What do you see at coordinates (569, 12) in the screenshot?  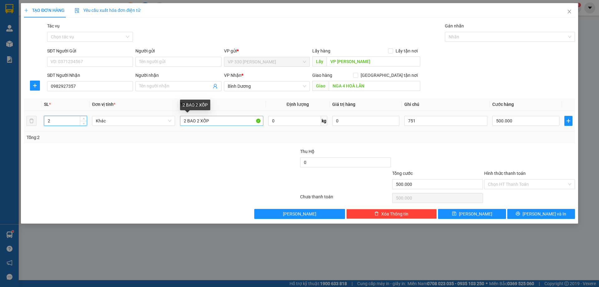 I see `button: Close` at bounding box center [569, 12].